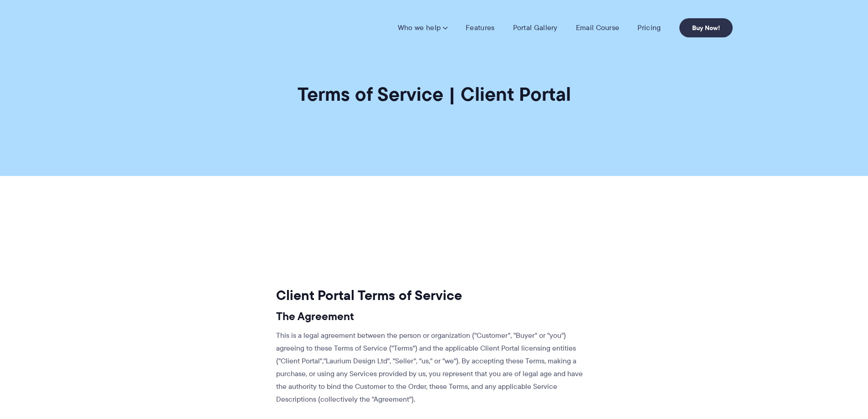 This screenshot has width=868, height=419. What do you see at coordinates (649, 28) in the screenshot?
I see `a: Pricing` at bounding box center [649, 28].